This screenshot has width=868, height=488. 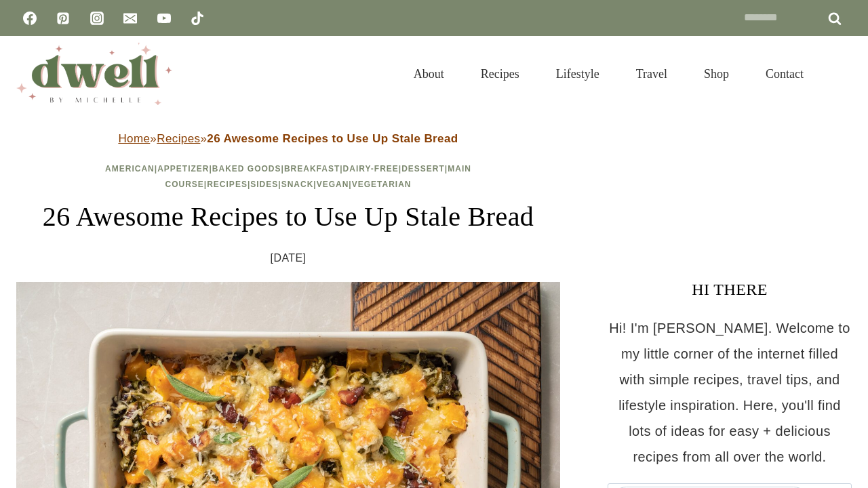 What do you see at coordinates (94, 74) in the screenshot?
I see `img: DWELL by michelle` at bounding box center [94, 74].